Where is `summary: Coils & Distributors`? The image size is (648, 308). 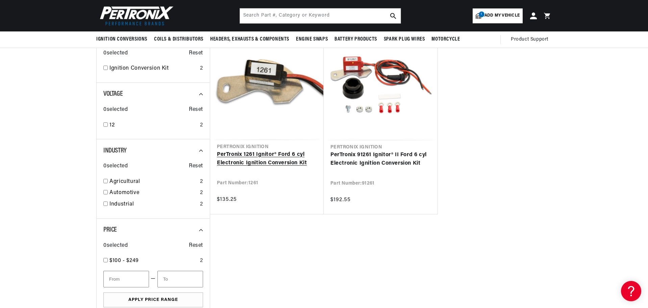
summary: Coils & Distributors is located at coordinates (179, 39).